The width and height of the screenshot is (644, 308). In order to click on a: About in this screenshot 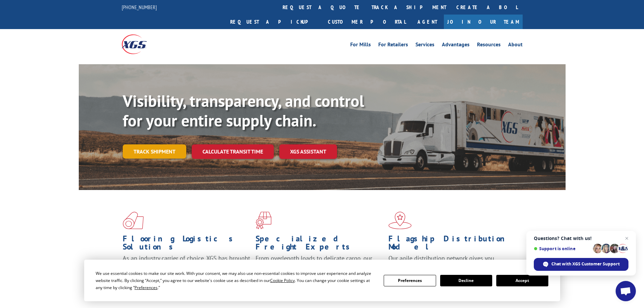, I will do `click(515, 46)`.